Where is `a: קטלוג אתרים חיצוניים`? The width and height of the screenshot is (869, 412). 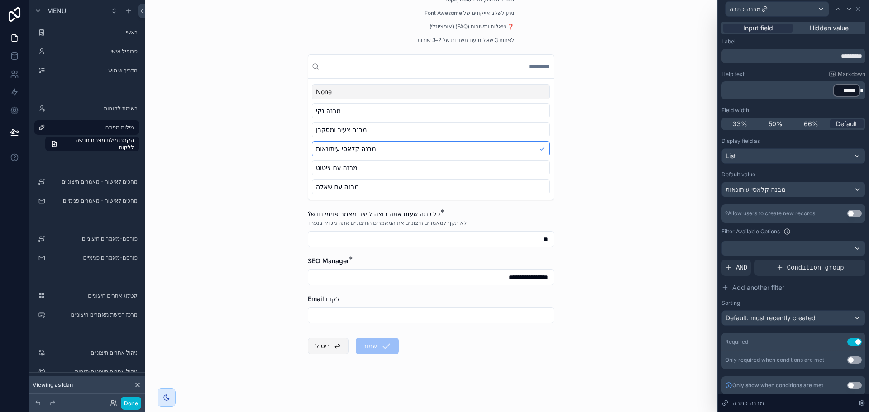
a: קטלוג אתרים חיצוניים is located at coordinates (87, 296).